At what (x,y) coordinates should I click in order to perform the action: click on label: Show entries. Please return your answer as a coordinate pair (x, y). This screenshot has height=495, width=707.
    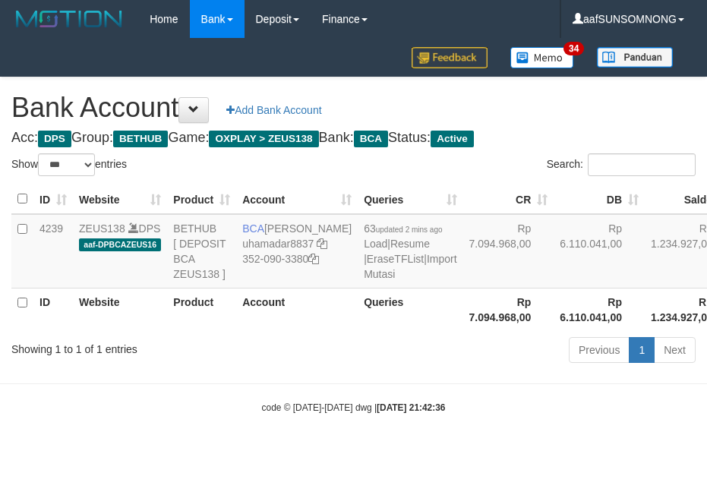
    Looking at the image, I should click on (69, 165).